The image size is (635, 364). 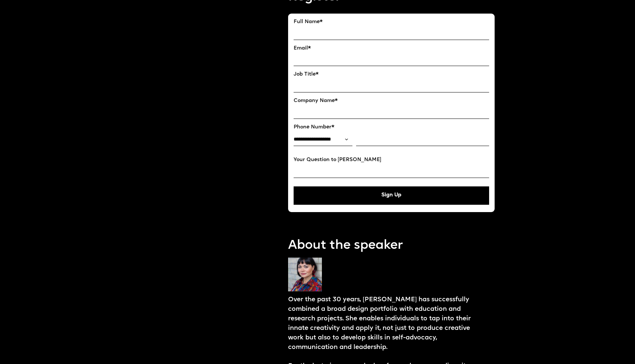 I want to click on label: Company Name, so click(x=391, y=101).